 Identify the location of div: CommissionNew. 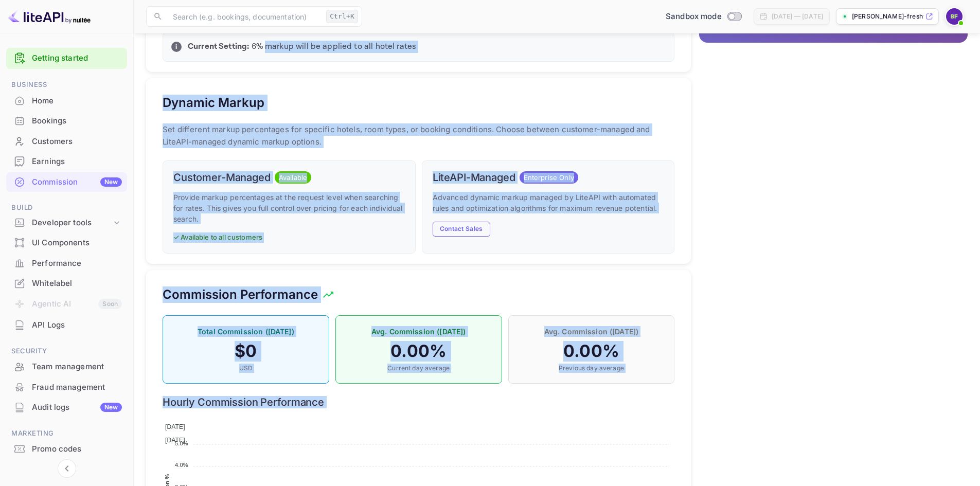
(67, 182).